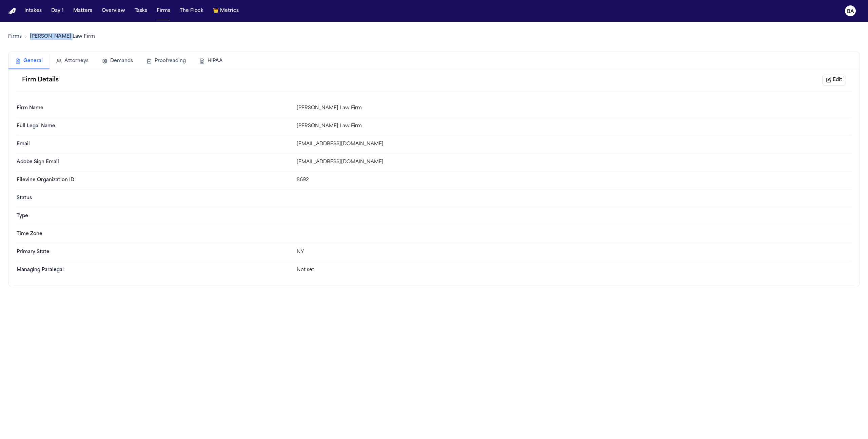  What do you see at coordinates (574, 270) in the screenshot?
I see `div: Not set` at bounding box center [574, 270].